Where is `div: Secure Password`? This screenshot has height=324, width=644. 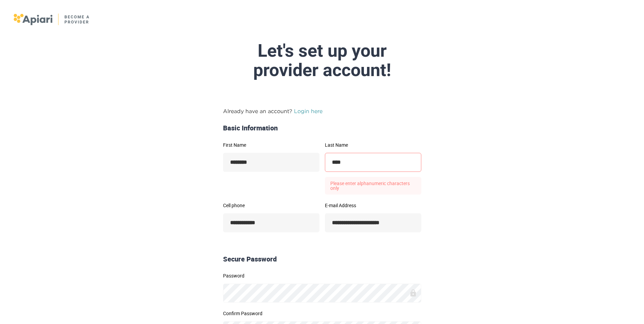
div: Secure Password is located at coordinates (322, 259).